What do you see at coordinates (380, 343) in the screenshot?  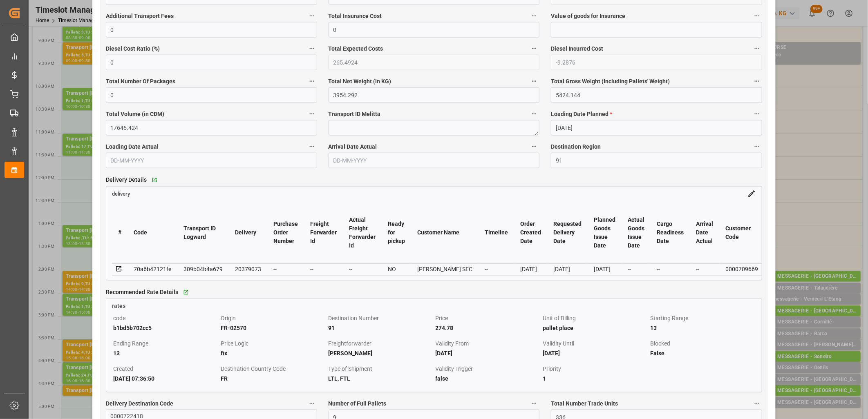 I see `div: Freightforwarder` at bounding box center [380, 343].